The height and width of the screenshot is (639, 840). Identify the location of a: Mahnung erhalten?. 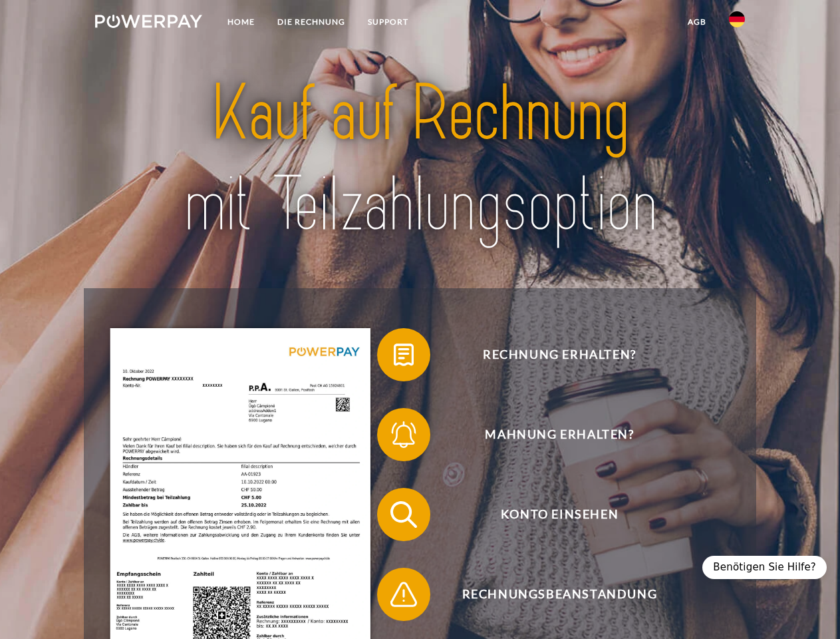
(550, 435).